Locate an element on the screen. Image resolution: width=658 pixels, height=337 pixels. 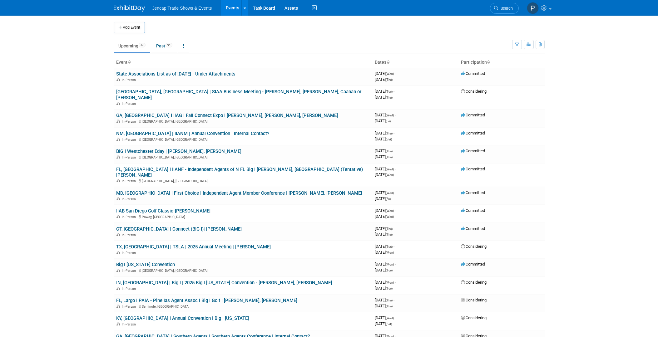
span: (Tue) is located at coordinates (389, 270).